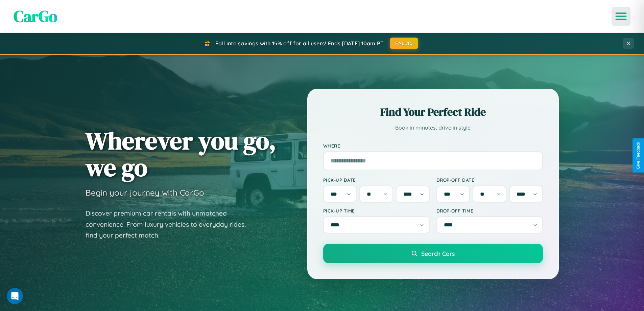 The image size is (644, 311). I want to click on button: Search Cars, so click(433, 253).